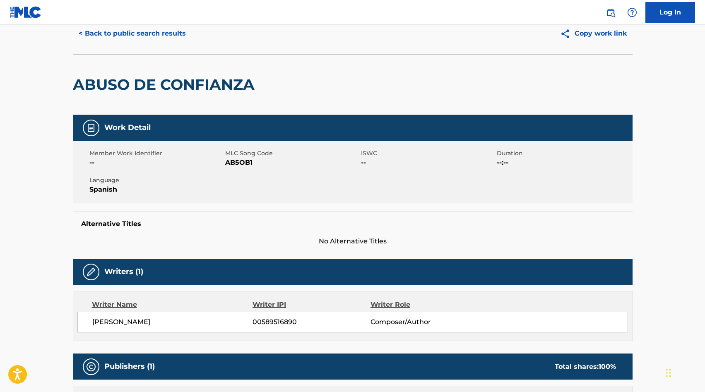 Image resolution: width=705 pixels, height=392 pixels. Describe the element at coordinates (424, 305) in the screenshot. I see `div: Writer Role` at that location.